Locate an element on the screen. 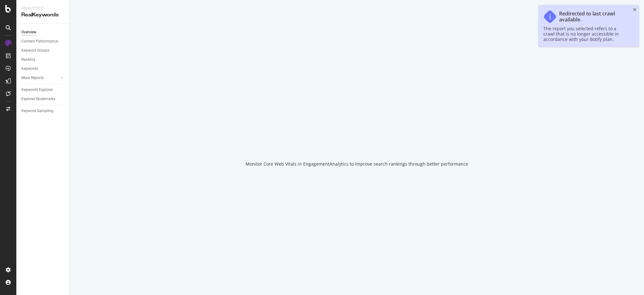  div: Content Performance is located at coordinates (40, 41).